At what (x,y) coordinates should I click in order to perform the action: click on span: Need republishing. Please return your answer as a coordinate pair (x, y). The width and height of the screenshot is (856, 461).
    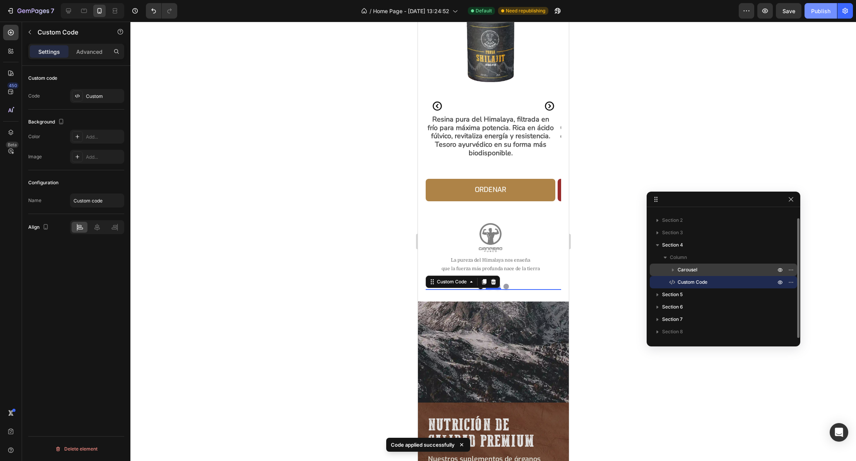
    Looking at the image, I should click on (525, 11).